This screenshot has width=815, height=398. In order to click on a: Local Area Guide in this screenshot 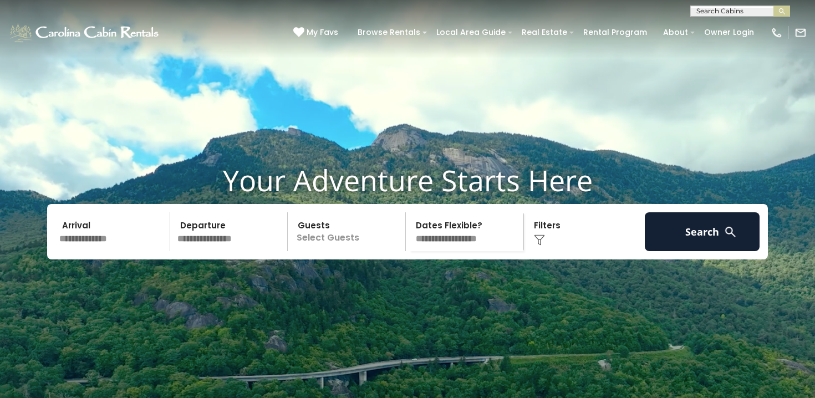, I will do `click(471, 32)`.